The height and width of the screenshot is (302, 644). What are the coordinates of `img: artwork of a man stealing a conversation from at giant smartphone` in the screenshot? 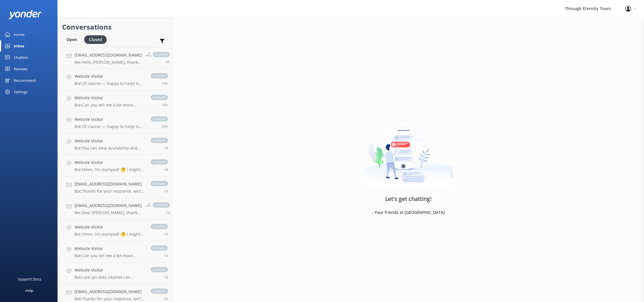 It's located at (408, 151).